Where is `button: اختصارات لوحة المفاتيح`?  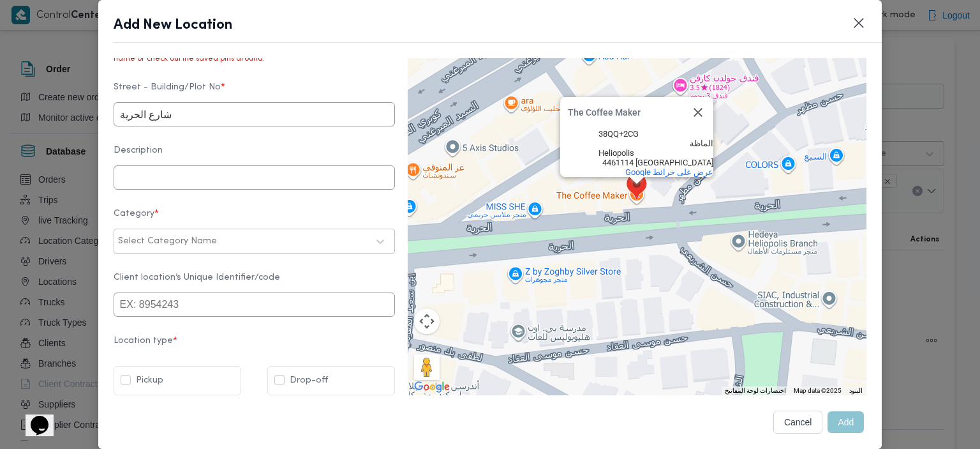 button: اختصارات لوحة المفاتيح is located at coordinates (756, 390).